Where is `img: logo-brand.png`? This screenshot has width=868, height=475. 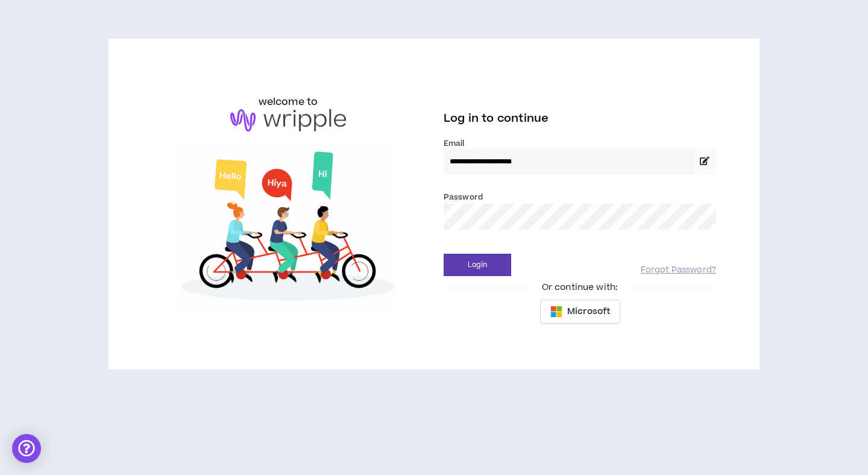 img: logo-brand.png is located at coordinates (288, 121).